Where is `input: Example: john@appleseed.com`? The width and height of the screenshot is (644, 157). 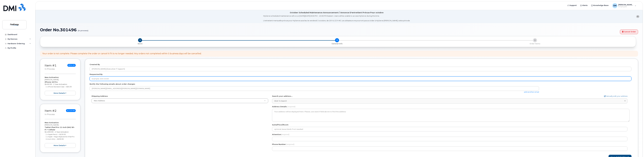 input: Example: john@appleseed.com is located at coordinates (314, 89).